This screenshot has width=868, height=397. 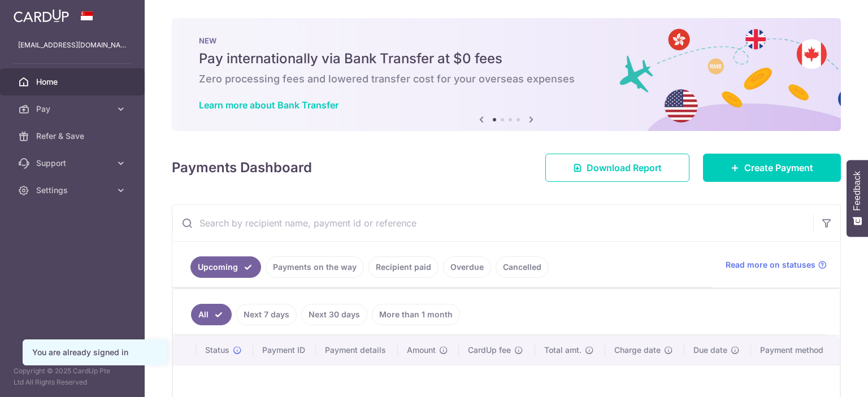 I want to click on img: CardUp, so click(x=41, y=16).